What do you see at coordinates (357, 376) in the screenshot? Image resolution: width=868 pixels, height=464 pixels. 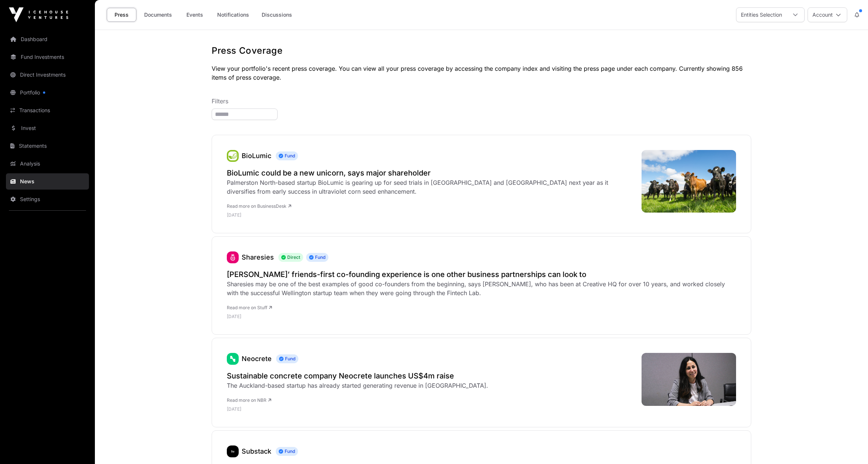 I see `a: Sustainable concrete company Neocrete launches US$4m raise` at bounding box center [357, 376].